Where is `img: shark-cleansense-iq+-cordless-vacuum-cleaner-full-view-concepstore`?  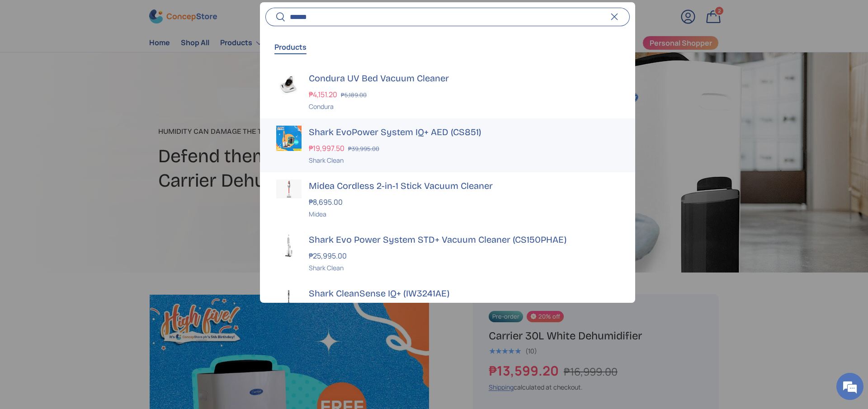 img: shark-cleansense-iq+-cordless-vacuum-cleaner-full-view-concepstore is located at coordinates (289, 300).